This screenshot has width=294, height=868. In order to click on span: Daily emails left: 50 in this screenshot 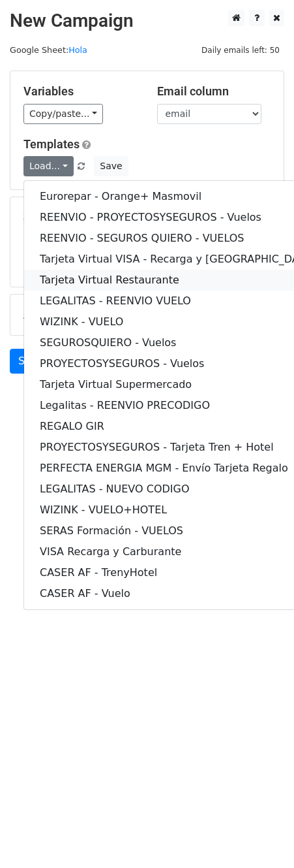, I will do `click(240, 51)`.